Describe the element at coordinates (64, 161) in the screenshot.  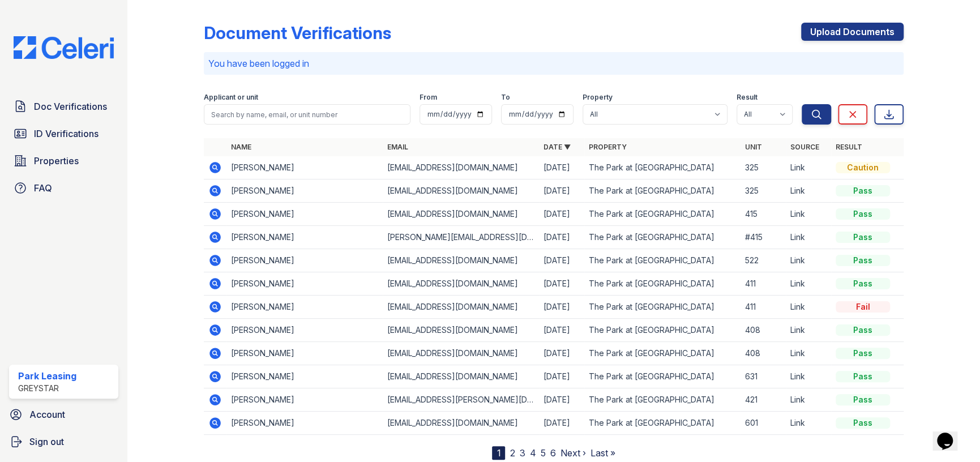
I see `a: Properties` at that location.